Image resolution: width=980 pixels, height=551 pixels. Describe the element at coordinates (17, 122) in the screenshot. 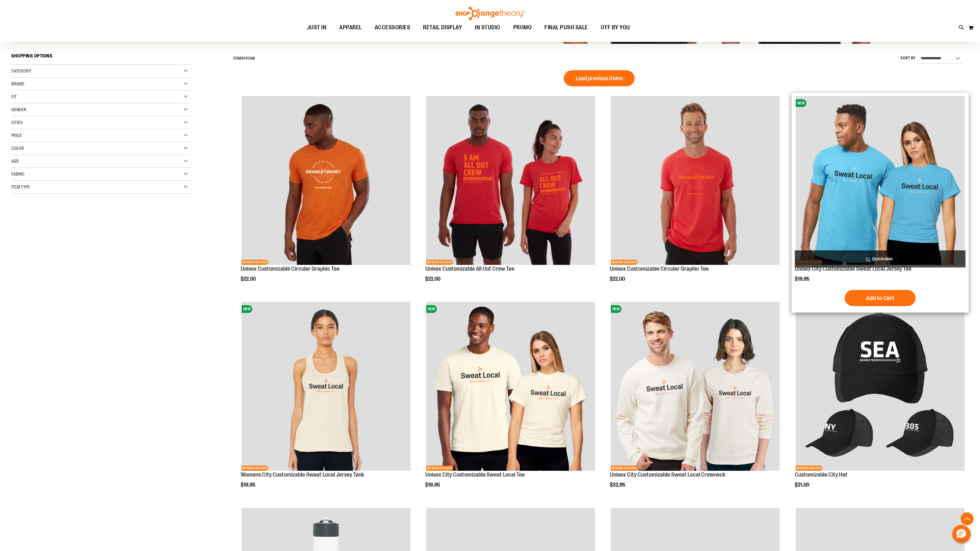

I see `span: Cities` at that location.